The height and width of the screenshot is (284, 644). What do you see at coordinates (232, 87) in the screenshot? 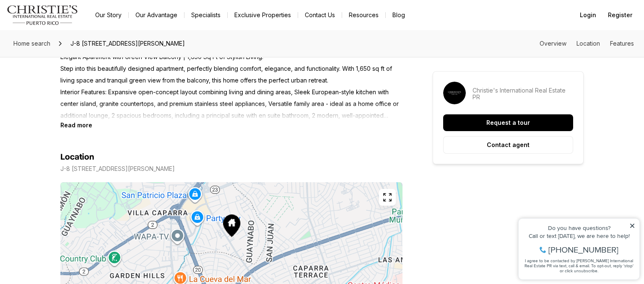
I see `p: Elegant Apartment with Green View Balcony | 1,650 Sq Ft of Stylish Living. Step into this beautif...` at bounding box center [232, 87].